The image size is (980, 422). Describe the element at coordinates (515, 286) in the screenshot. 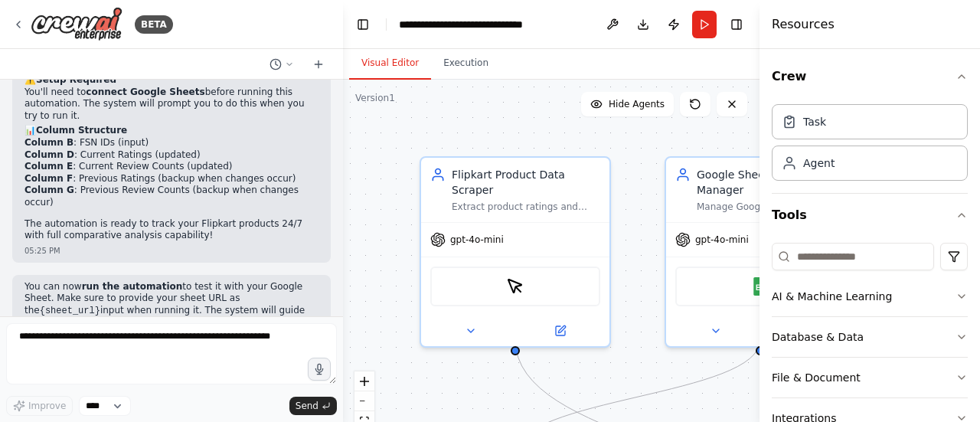

I see `img: ScrapeElementFromWebsiteTool` at that location.